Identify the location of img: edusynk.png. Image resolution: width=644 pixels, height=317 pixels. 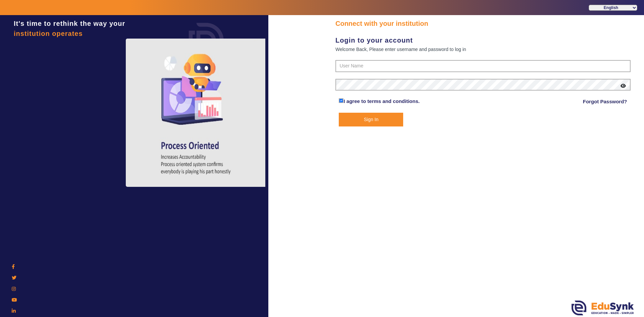
(603, 308).